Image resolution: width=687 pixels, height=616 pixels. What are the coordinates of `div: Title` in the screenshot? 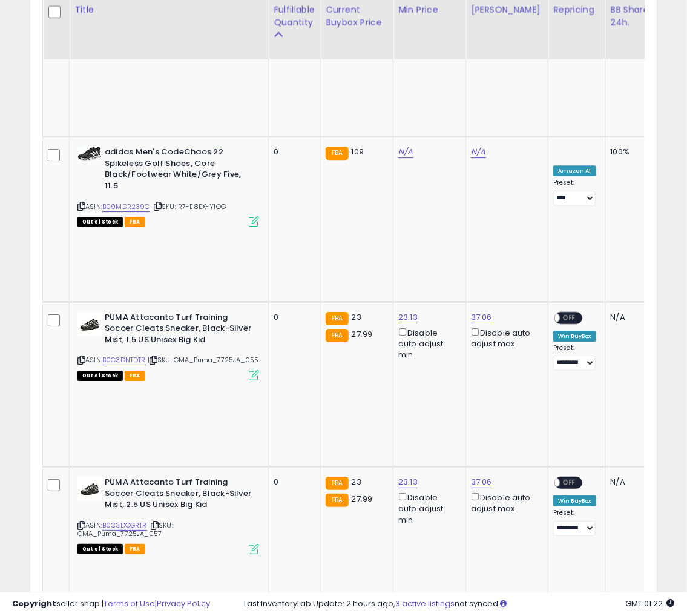 It's located at (169, 9).